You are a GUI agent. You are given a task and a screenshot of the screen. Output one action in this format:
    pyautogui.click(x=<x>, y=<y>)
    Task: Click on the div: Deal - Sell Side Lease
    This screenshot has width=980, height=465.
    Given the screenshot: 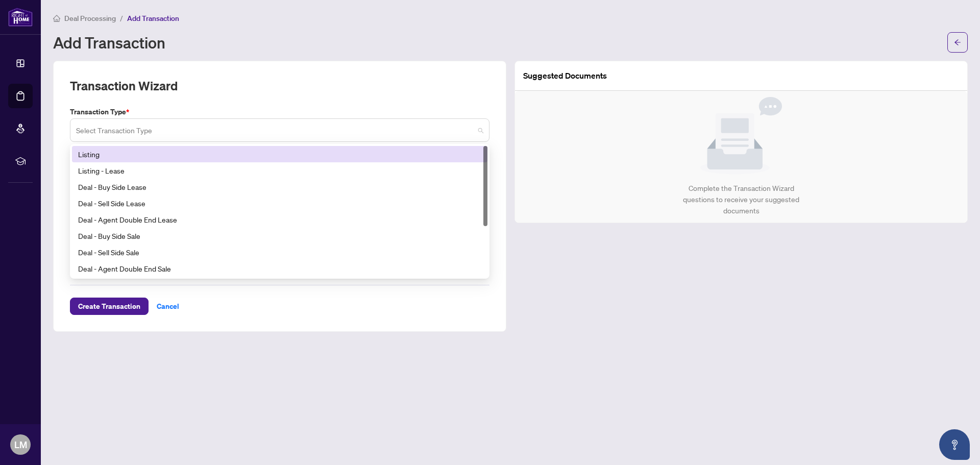 What is the action you would take?
    pyautogui.click(x=280, y=204)
    